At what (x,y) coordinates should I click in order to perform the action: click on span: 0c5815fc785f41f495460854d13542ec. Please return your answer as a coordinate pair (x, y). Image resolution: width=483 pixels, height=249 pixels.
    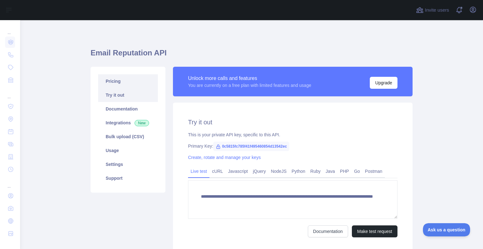
    Looking at the image, I should click on (251, 146).